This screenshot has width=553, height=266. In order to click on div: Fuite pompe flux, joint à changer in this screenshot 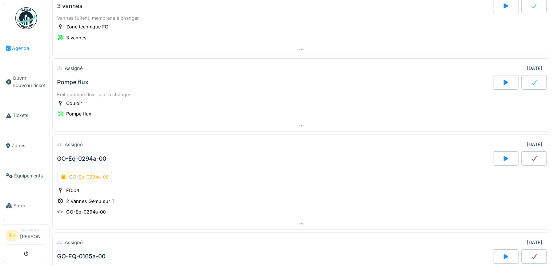, I will do `click(301, 94)`.